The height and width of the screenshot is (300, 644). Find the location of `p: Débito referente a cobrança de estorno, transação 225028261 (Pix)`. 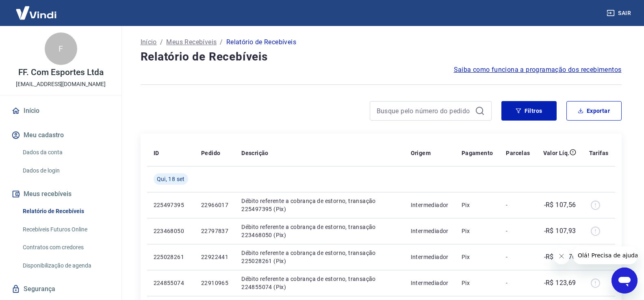

p: Débito referente a cobrança de estorno, transação 225028261 (Pix) is located at coordinates (319, 257).